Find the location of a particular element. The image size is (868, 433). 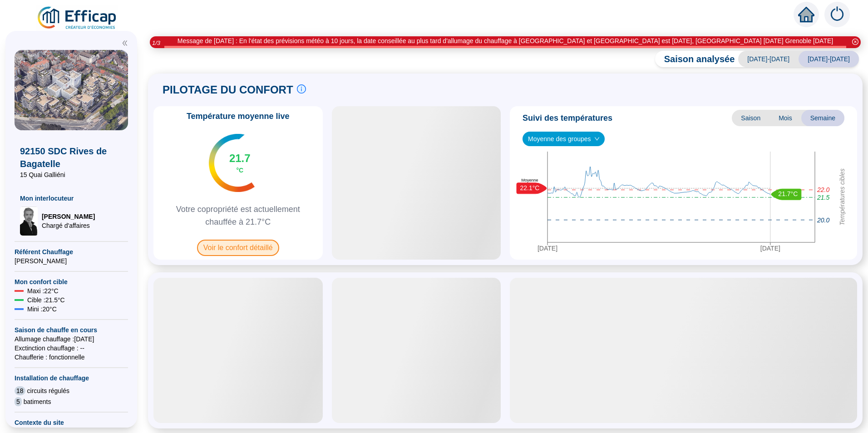

img: Chargé d'affaires is located at coordinates (29, 221).